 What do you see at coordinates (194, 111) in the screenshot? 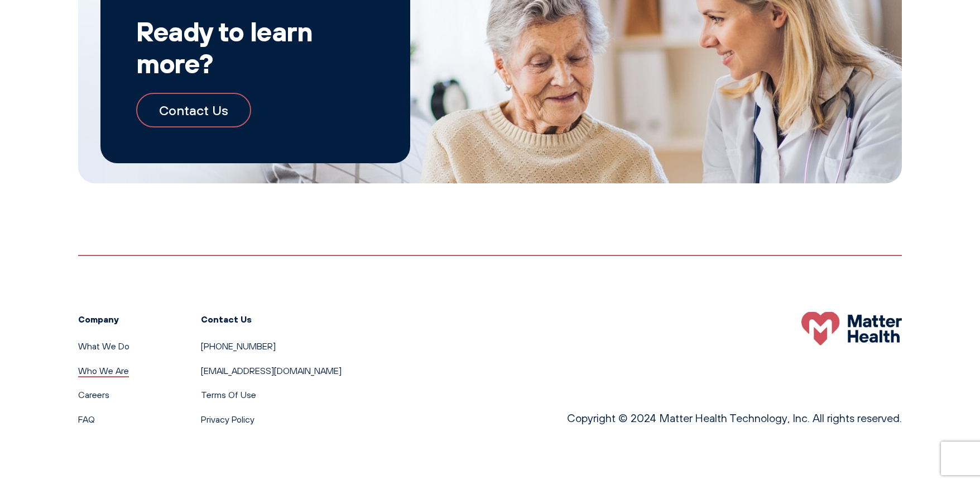
I see `a: Contact Us` at bounding box center [194, 111].